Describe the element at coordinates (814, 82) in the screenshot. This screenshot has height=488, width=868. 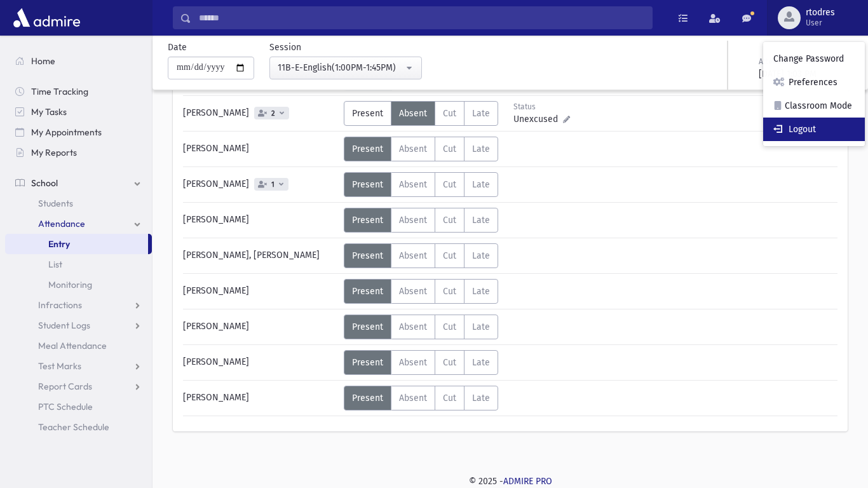
I see `a: Preferences` at that location.